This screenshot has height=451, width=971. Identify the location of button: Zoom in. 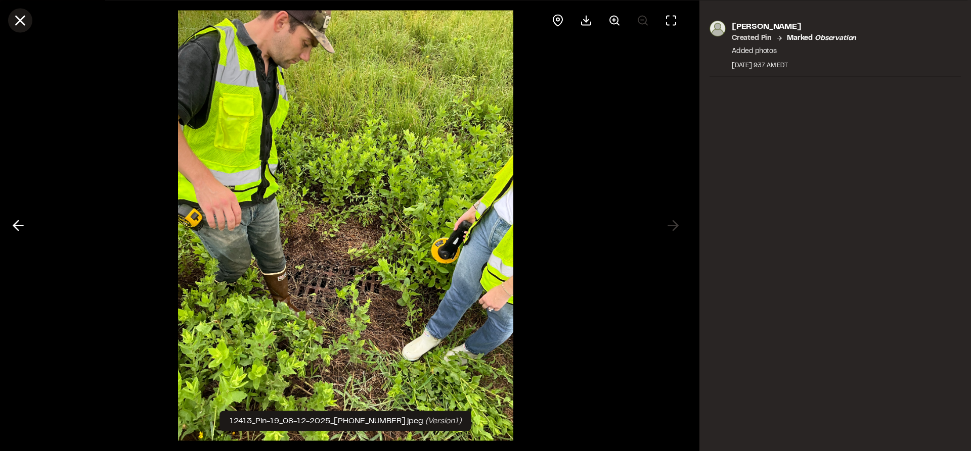
(614, 20).